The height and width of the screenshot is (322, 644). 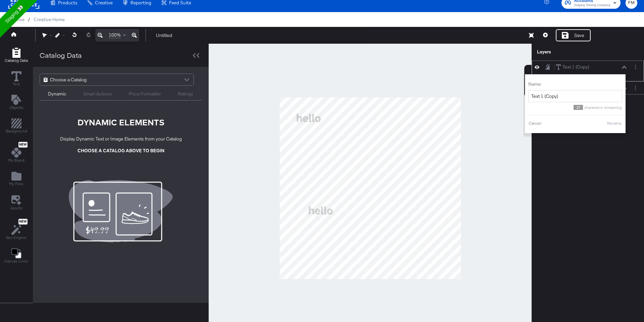 What do you see at coordinates (593, 5) in the screenshot?
I see `span: Staging Testing Company` at bounding box center [593, 5].